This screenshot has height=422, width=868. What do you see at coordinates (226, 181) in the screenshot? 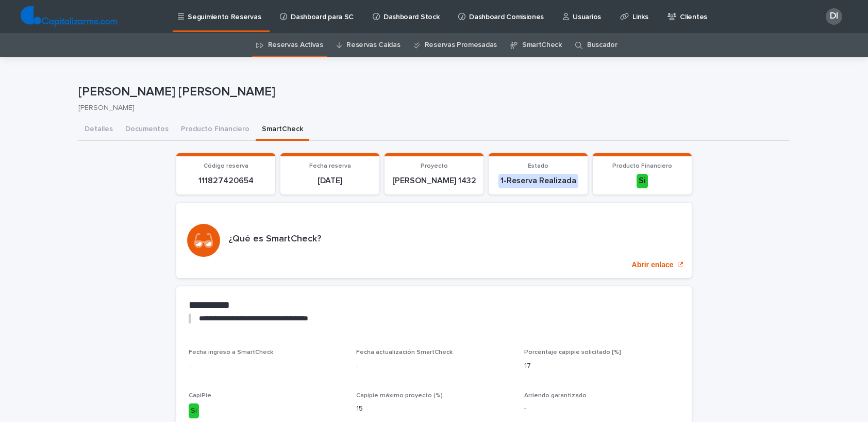
I see `p: 111827420654` at bounding box center [226, 181].